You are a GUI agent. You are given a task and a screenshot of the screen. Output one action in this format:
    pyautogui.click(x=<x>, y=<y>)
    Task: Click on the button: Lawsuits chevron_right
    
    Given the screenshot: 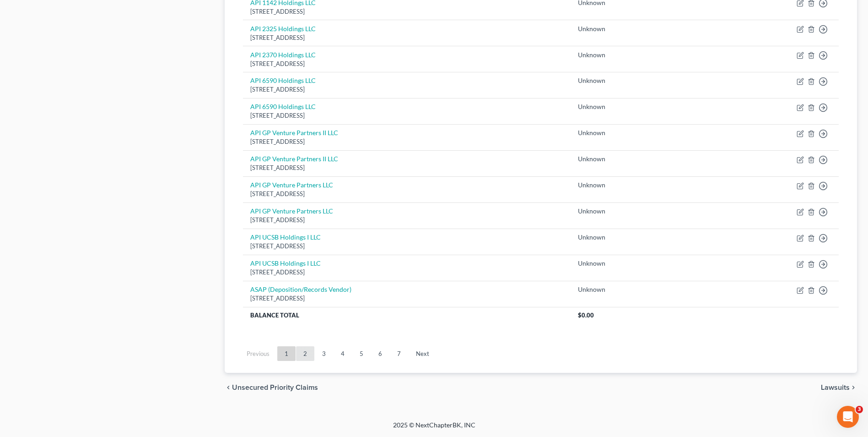 What is the action you would take?
    pyautogui.click(x=839, y=388)
    